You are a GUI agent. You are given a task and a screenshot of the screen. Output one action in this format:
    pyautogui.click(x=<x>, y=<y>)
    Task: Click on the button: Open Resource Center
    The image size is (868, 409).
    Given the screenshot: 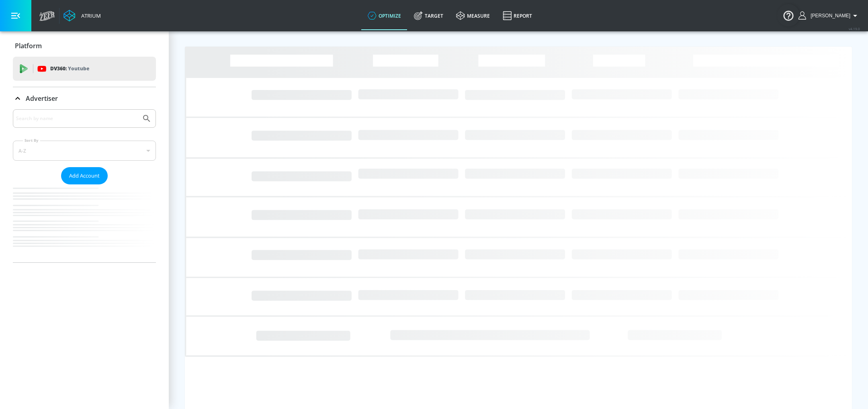 What is the action you would take?
    pyautogui.click(x=789, y=15)
    